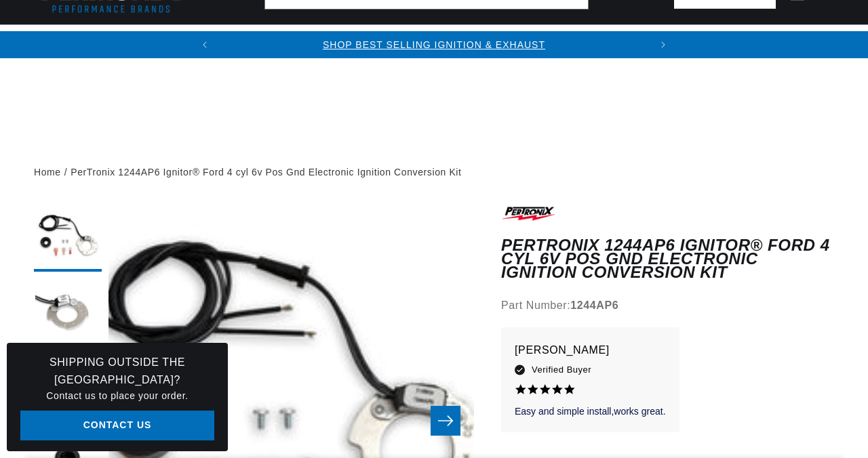  I want to click on summary: Battery Products, so click(735, 41).